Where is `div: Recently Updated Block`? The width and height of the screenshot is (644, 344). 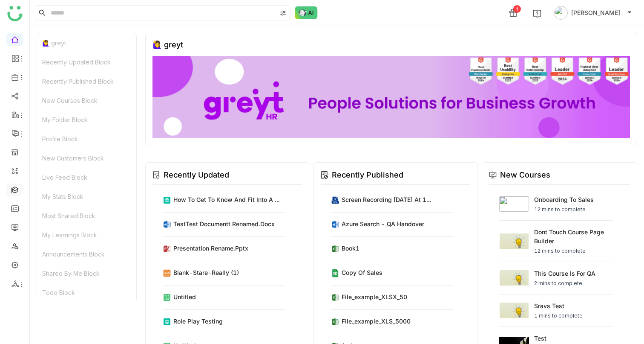 div: Recently Updated Block is located at coordinates (87, 62).